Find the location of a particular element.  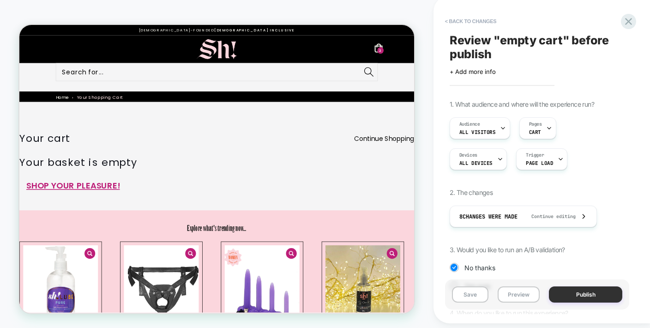

span: Trigger is located at coordinates (535, 155).